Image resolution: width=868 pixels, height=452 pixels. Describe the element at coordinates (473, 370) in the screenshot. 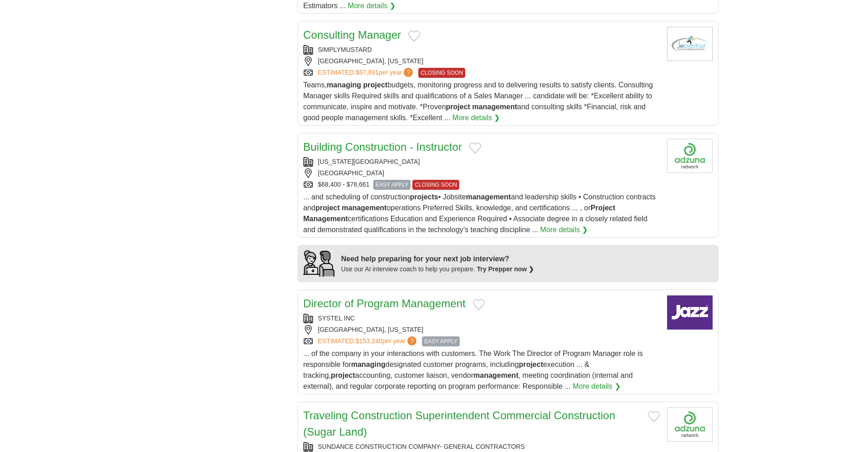

I see `span: ... of the company in your interactions with customers. The Work The Director of Program Manager ...` at that location.